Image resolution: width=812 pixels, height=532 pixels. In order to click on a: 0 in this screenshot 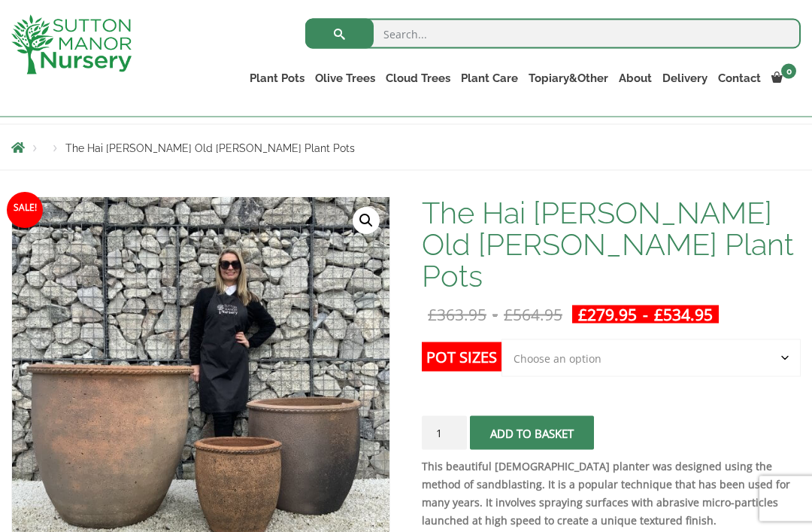, I will do `click(784, 78)`.